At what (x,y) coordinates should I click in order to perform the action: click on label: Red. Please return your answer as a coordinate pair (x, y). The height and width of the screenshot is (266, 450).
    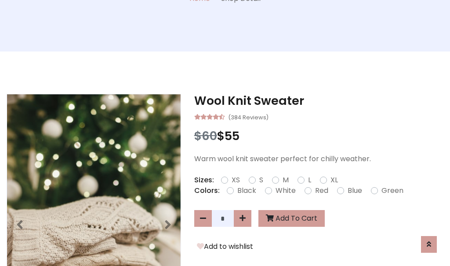
    Looking at the image, I should click on (322, 190).